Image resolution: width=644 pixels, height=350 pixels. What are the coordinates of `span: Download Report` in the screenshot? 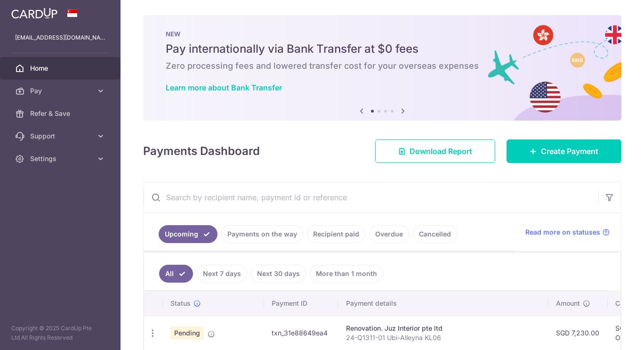 It's located at (441, 151).